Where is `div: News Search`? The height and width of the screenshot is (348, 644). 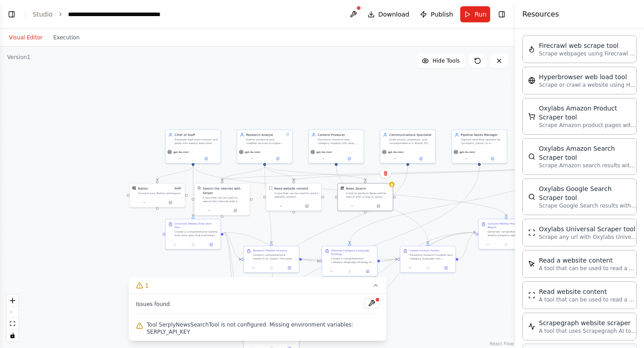
div: News Search is located at coordinates (355, 188).